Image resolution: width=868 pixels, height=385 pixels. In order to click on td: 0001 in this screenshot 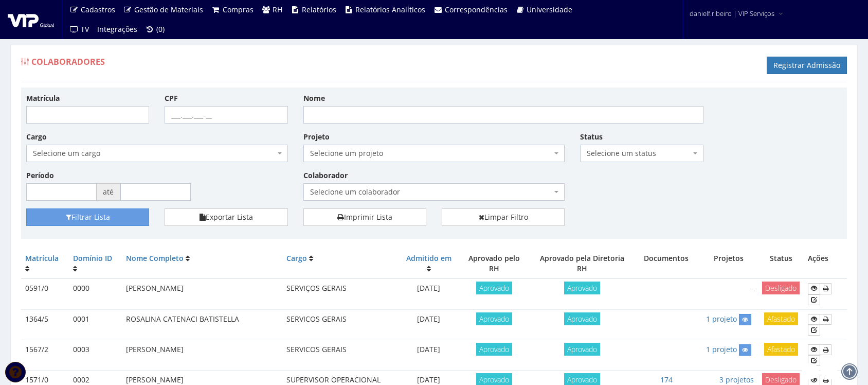, I will do `click(95, 324)`.